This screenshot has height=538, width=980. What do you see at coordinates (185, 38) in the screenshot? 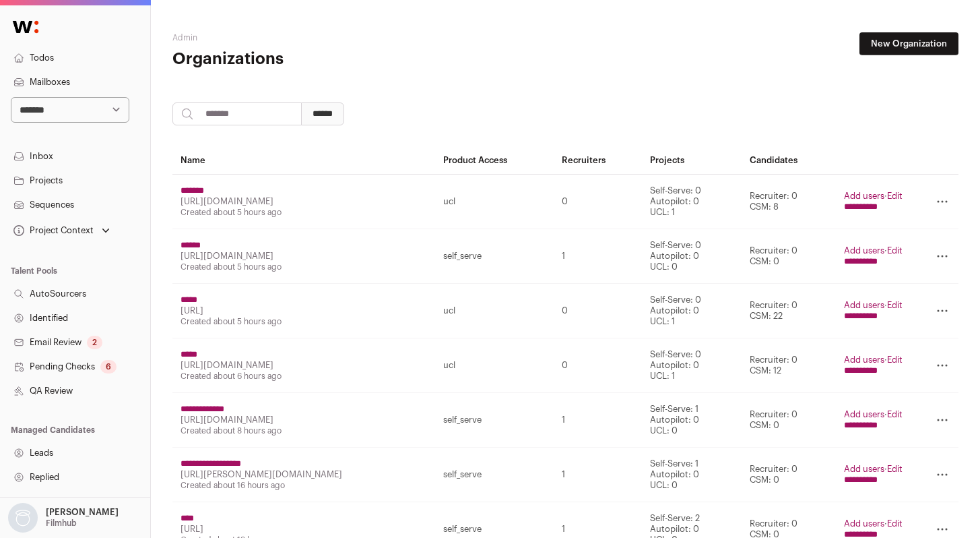
I see `a: Admin` at bounding box center [185, 38].